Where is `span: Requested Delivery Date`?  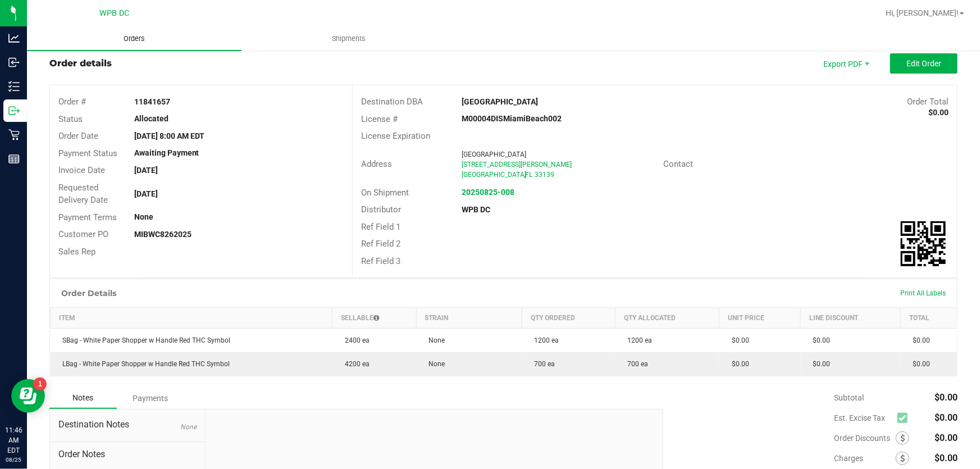 span: Requested Delivery Date is located at coordinates (83, 194).